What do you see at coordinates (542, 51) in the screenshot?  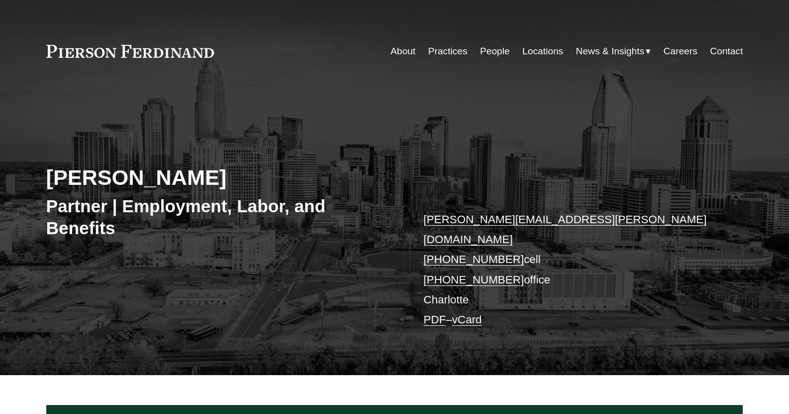 I see `a: Locations` at bounding box center [542, 51].